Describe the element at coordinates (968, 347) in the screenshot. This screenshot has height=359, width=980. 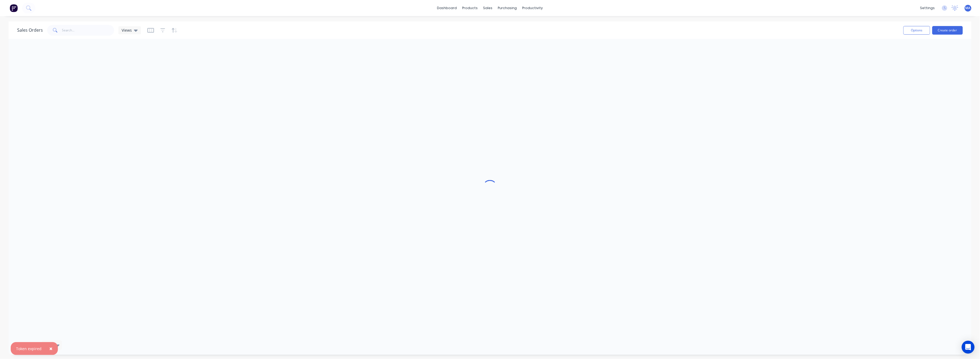
I see `div: Open Intercom Messenger` at that location.